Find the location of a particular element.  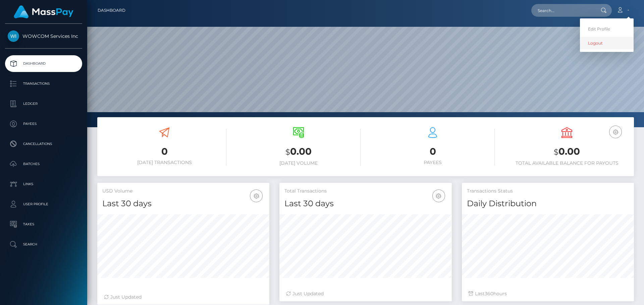

a: Edit Profile is located at coordinates (607, 29).